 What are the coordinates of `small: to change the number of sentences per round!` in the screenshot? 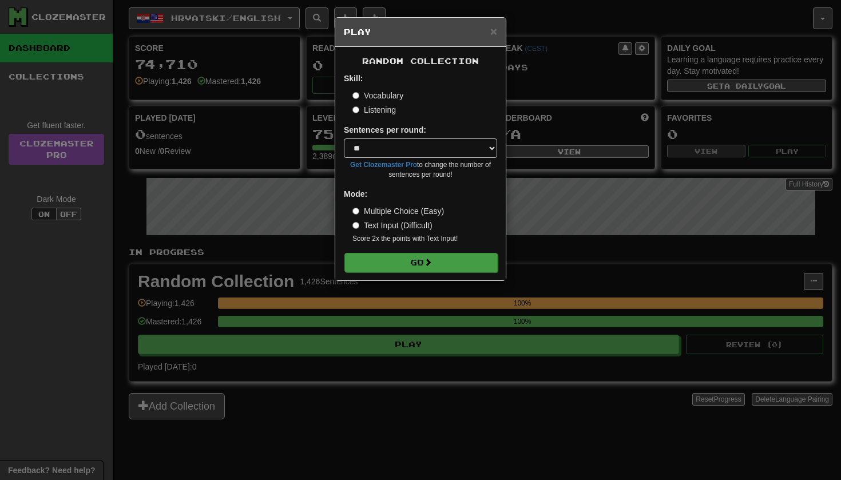 It's located at (421, 170).